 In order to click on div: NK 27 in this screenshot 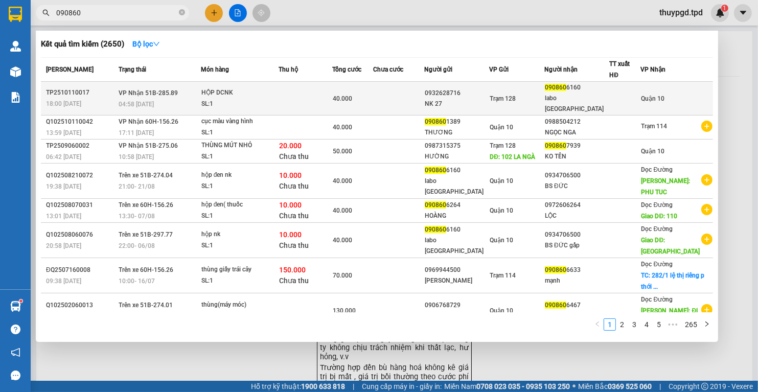, I will do `click(457, 104)`.